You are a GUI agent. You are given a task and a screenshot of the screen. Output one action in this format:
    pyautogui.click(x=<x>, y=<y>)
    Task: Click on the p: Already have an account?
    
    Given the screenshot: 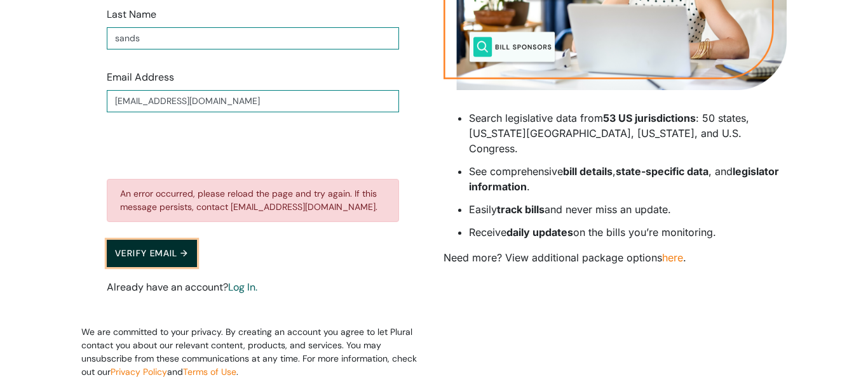 What is the action you would take?
    pyautogui.click(x=253, y=287)
    